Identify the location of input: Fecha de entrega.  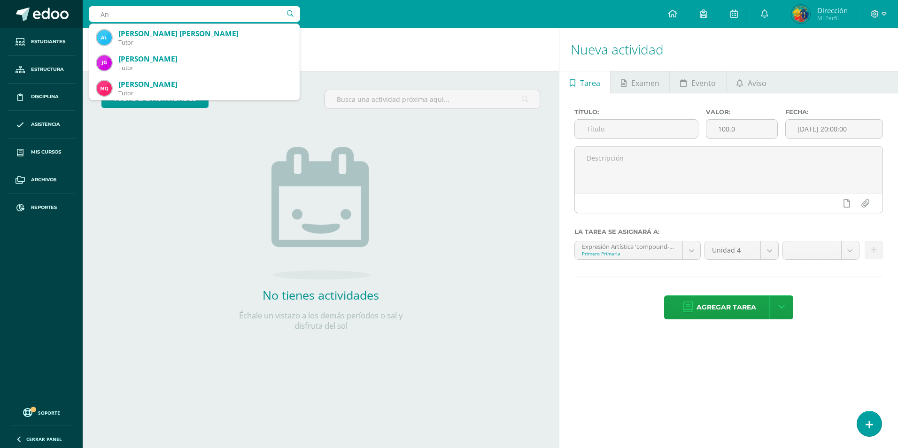
(834, 129).